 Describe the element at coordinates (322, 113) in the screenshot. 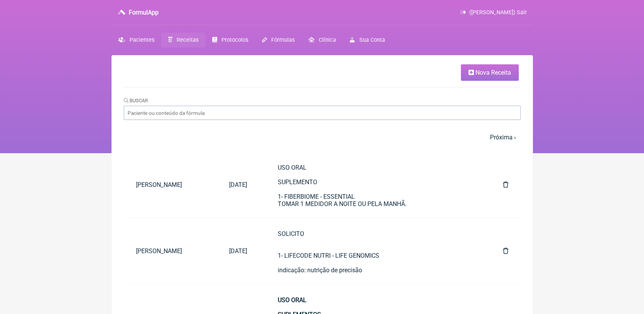

I see `input: Paciente ou conteúdo da fórmula` at that location.